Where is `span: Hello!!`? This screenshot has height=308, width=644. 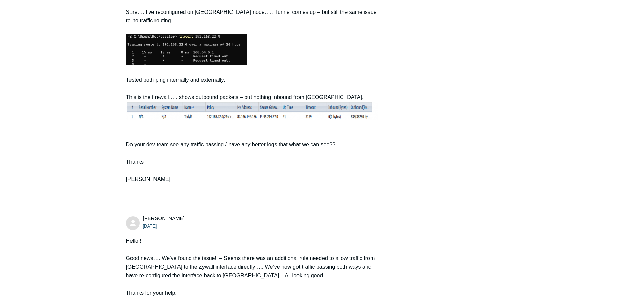 span: Hello!! is located at coordinates (134, 241).